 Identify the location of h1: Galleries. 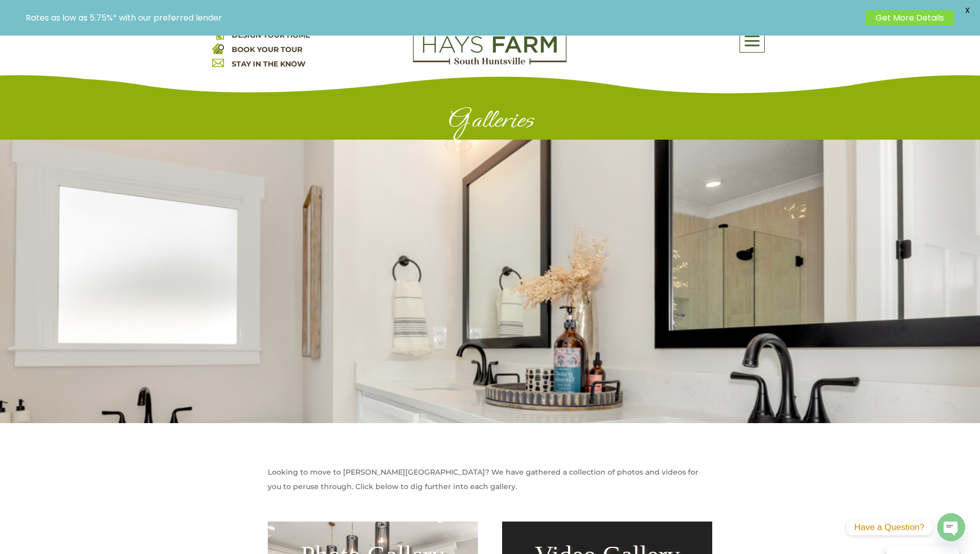
(490, 122).